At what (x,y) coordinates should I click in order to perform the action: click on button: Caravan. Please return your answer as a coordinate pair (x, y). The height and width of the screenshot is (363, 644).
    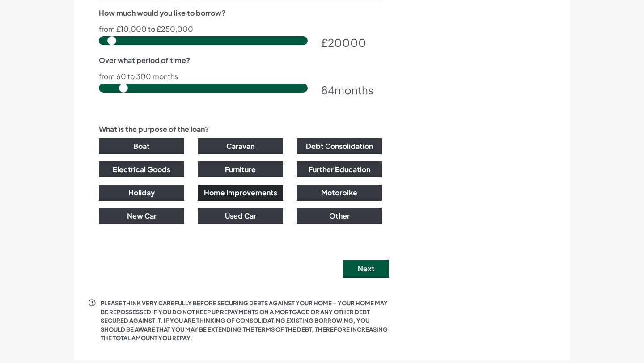
    Looking at the image, I should click on (240, 146).